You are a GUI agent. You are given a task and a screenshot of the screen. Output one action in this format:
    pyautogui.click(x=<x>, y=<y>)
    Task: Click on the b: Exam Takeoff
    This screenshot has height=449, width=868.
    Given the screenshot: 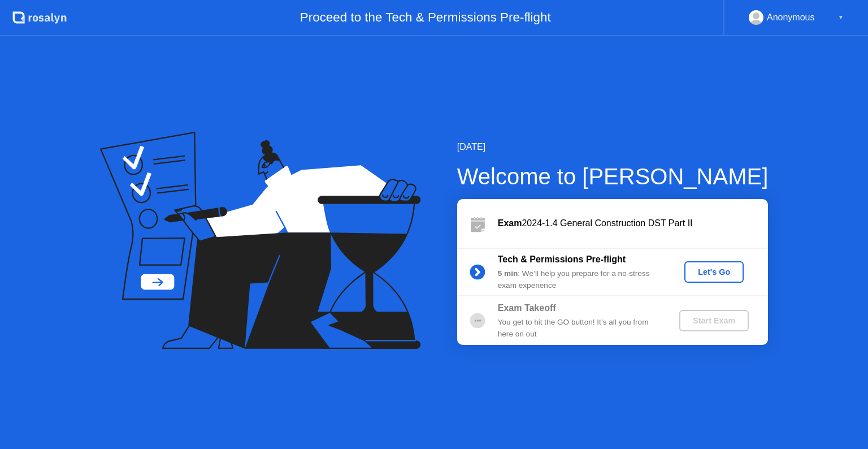 What is the action you would take?
    pyautogui.click(x=527, y=308)
    